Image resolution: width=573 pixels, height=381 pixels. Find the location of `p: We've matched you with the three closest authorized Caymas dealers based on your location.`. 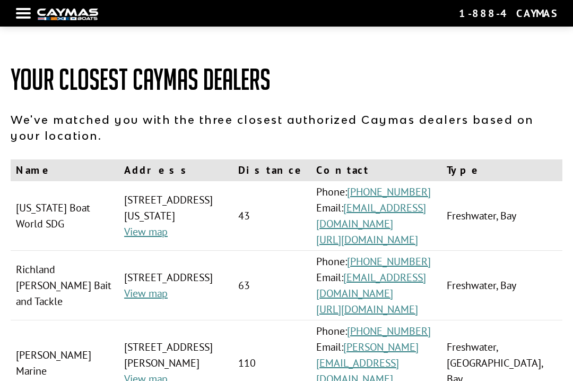

p: We've matched you with the three closest authorized Caymas dealers based on your location. is located at coordinates (287, 127).